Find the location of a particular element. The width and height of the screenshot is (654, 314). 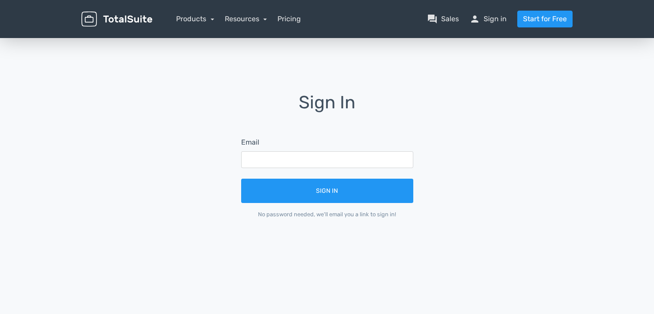

a: Products is located at coordinates (195, 19).